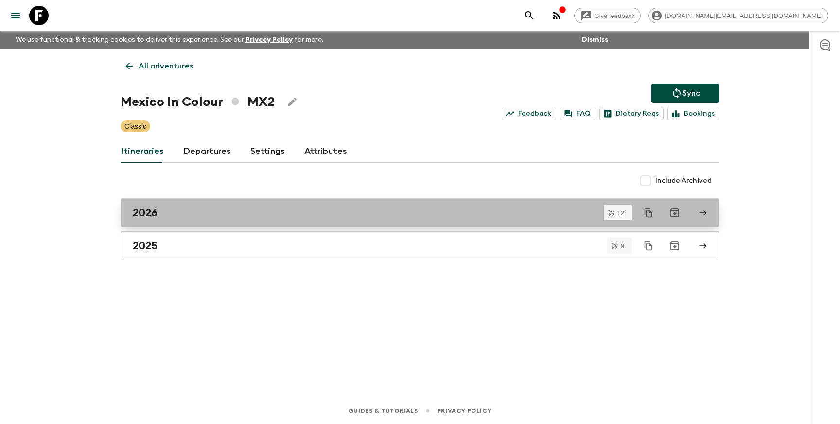 The height and width of the screenshot is (424, 840). What do you see at coordinates (207, 152) in the screenshot?
I see `a: Departures` at bounding box center [207, 152].